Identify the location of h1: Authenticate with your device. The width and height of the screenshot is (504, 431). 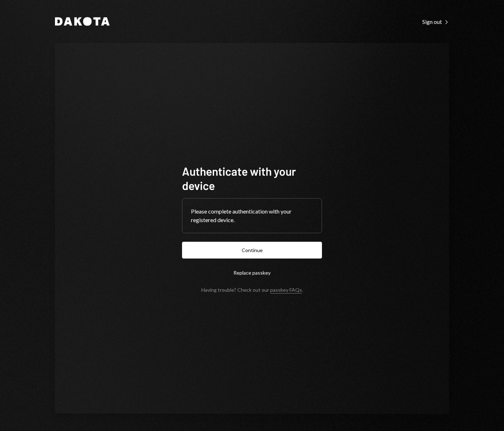
(252, 178).